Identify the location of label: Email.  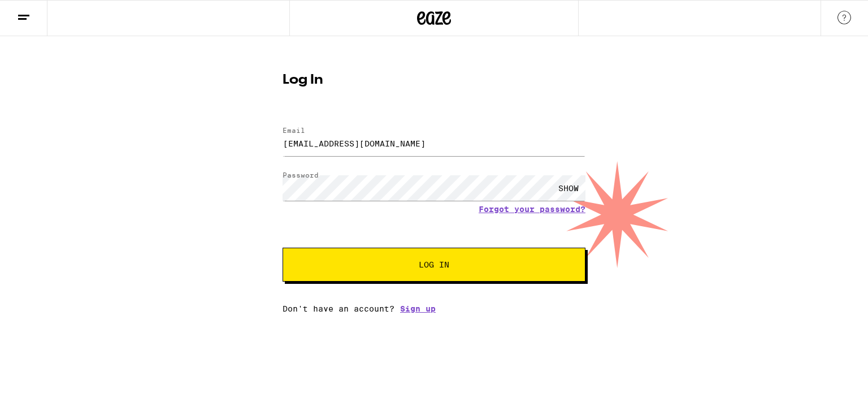
(294, 130).